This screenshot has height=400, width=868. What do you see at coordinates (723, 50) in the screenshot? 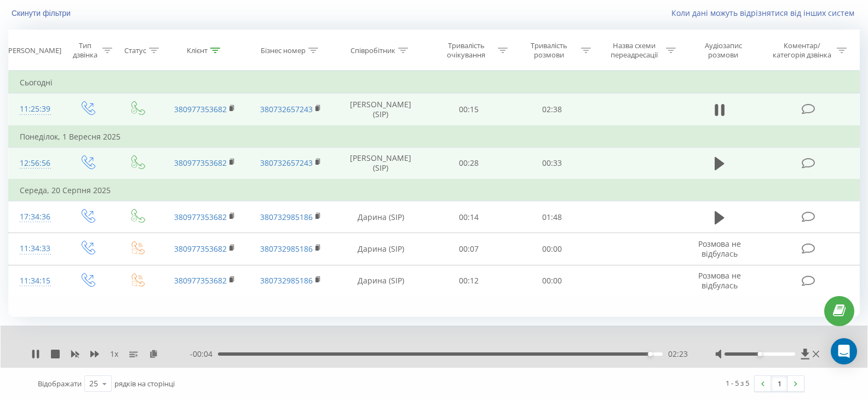
I see `div: Аудіозапис розмови` at bounding box center [723, 50].